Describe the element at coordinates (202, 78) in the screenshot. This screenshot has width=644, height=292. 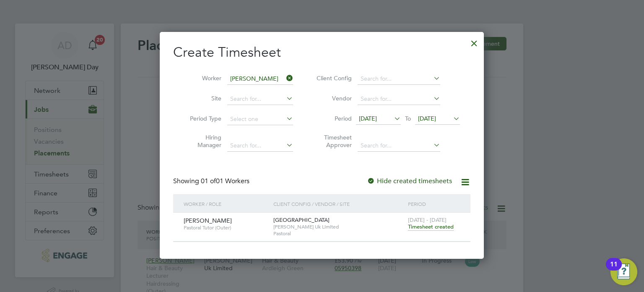
I see `label: Worker` at that location.